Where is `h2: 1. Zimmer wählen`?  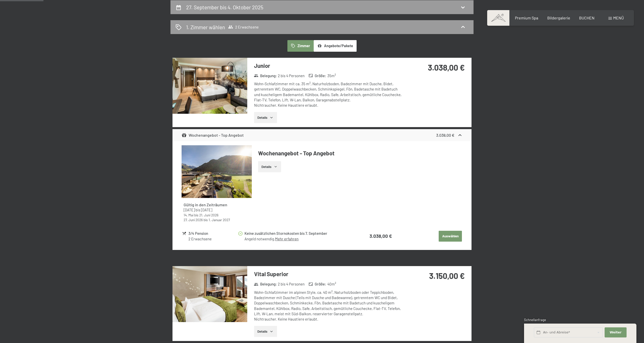 h2: 1. Zimmer wählen is located at coordinates (206, 27).